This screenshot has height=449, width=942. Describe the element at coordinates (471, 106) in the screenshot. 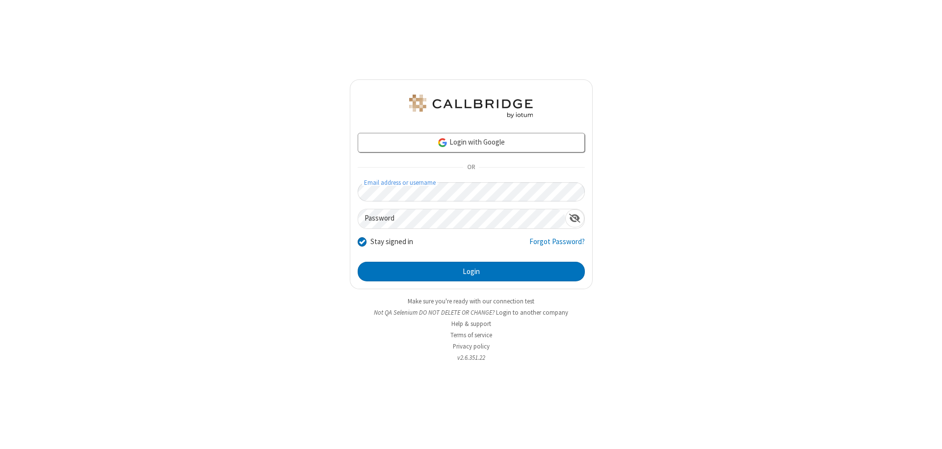

I see `img: QA Selenium DO NOT DELETE OR CHANGE` at that location.